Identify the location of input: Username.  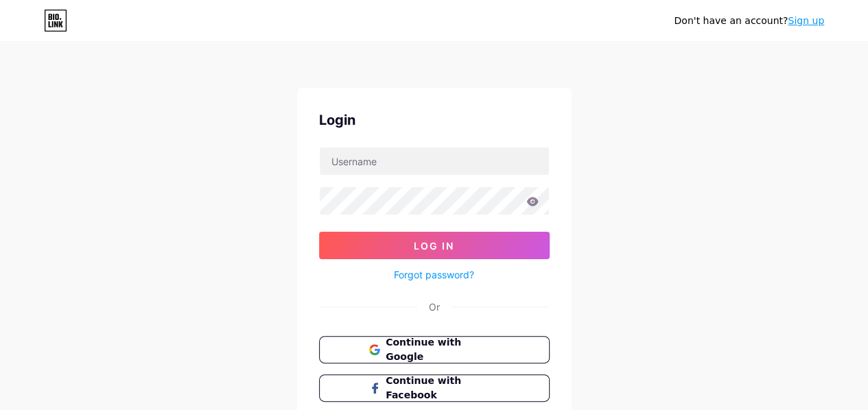
(434, 161).